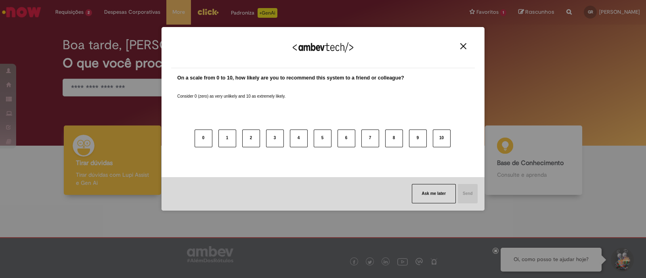 The image size is (646, 278). What do you see at coordinates (347, 139) in the screenshot?
I see `button: 6` at bounding box center [347, 139].